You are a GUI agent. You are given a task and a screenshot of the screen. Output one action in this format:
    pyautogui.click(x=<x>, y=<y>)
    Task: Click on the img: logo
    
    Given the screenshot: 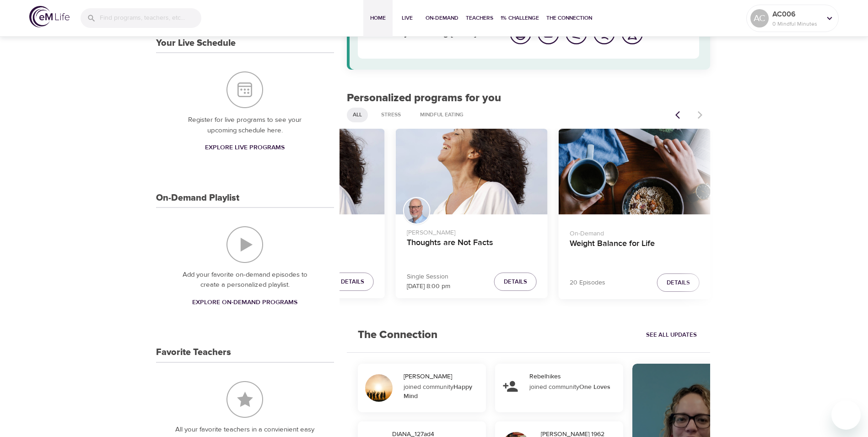 What is the action you would take?
    pyautogui.click(x=49, y=16)
    